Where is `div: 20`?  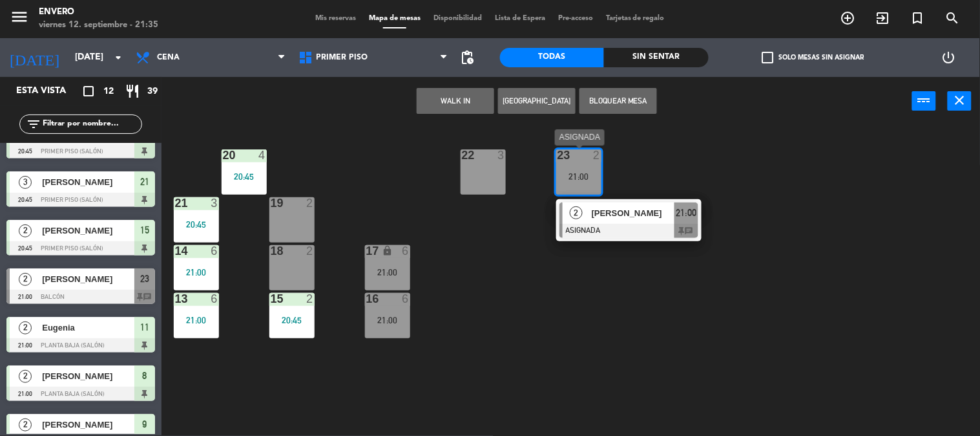
div: 20 is located at coordinates (223, 156).